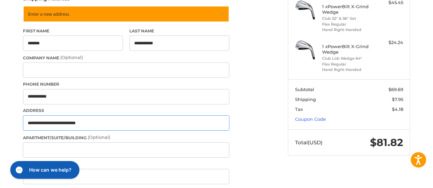 This screenshot has height=188, width=433. What do you see at coordinates (395, 90) in the screenshot?
I see `span: $69.69` at bounding box center [395, 90].